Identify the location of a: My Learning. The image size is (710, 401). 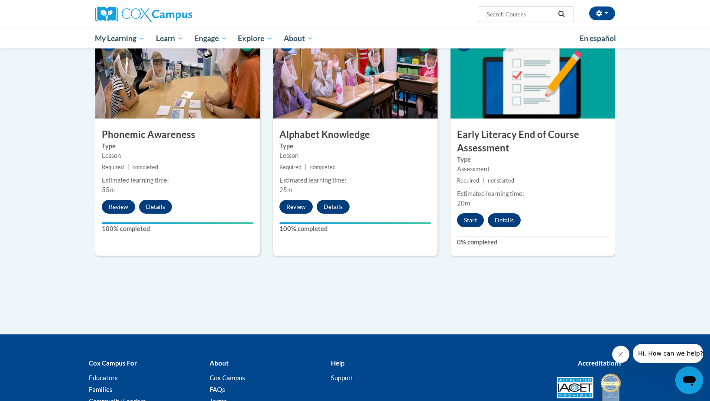
(120, 39).